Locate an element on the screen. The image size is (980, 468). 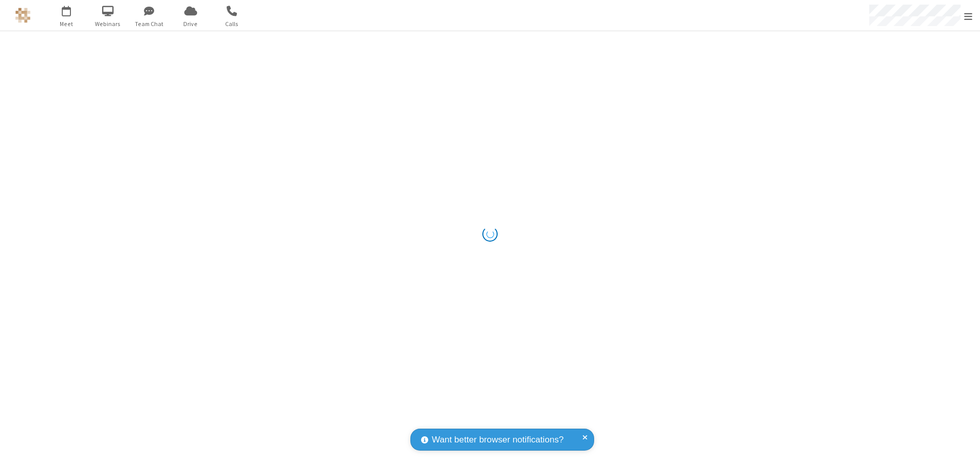
span: Team Chat is located at coordinates (149, 24).